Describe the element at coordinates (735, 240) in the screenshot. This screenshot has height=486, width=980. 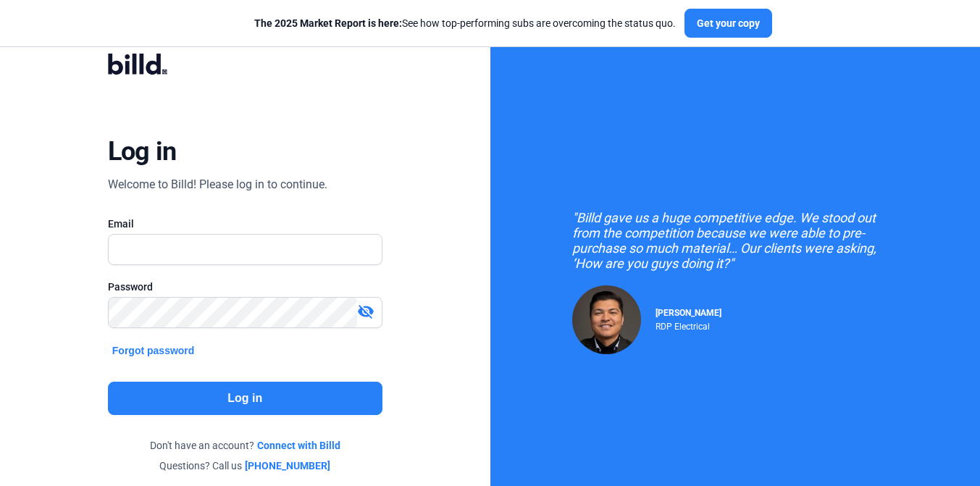
I see `div: "Billd gave us a huge competitive edge. We stood out from the competition because we were able to...` at that location.